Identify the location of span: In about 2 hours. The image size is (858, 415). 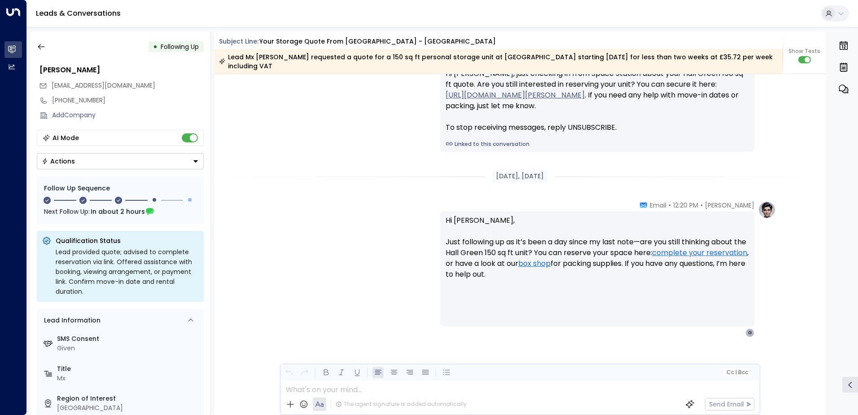
(118, 211).